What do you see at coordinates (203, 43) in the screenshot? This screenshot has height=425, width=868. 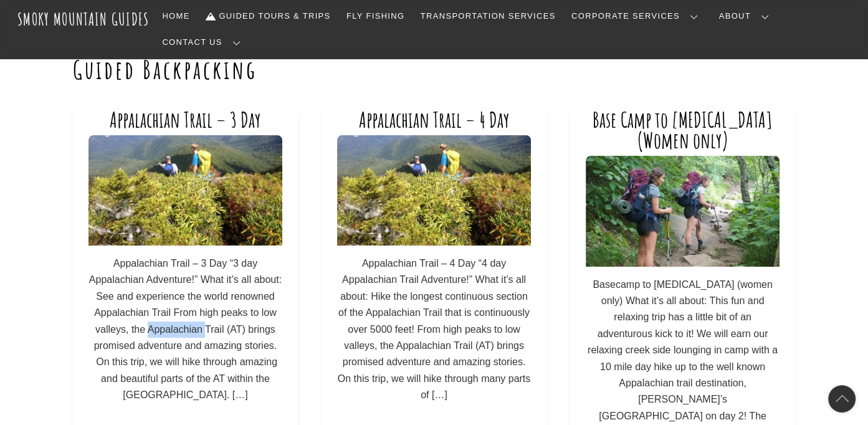 I see `a: Contact Us` at bounding box center [203, 43].